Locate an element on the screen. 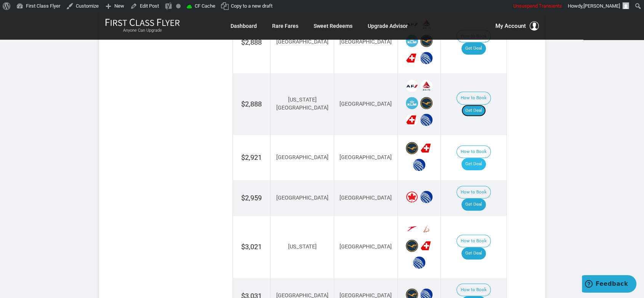 The height and width of the screenshot is (298, 644). a: Upgrade Advisor is located at coordinates (388, 26).